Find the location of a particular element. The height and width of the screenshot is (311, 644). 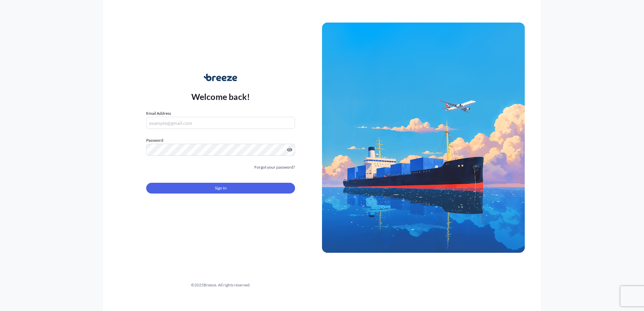

p: Welcome back! is located at coordinates (221, 97).